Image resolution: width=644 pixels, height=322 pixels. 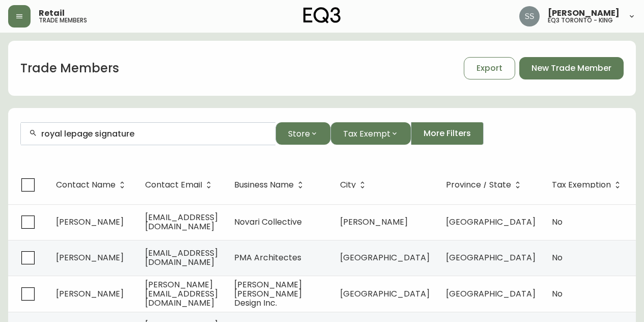 What do you see at coordinates (62, 20) in the screenshot?
I see `h5: trade members` at bounding box center [62, 20].